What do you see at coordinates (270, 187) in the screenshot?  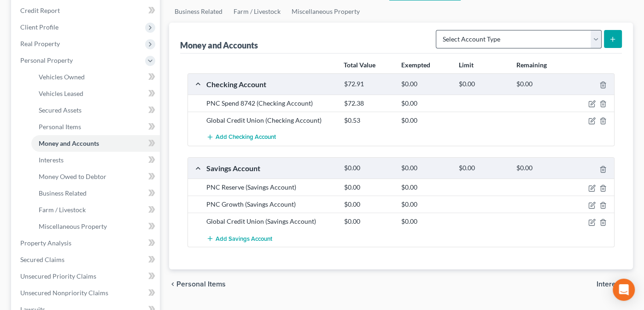 I see `div: PNC Reserve (Savings Account)` at bounding box center [270, 187].